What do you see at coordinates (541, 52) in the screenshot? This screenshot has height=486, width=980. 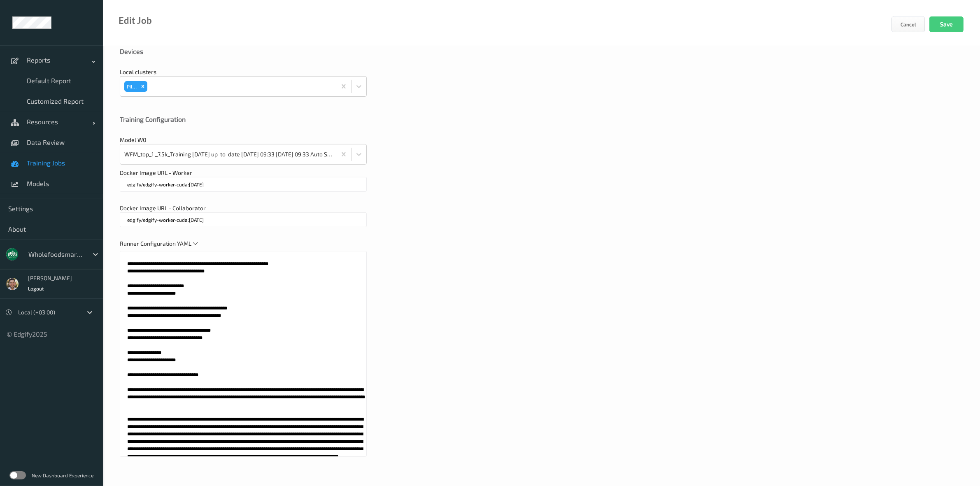 I see `div: Devices` at bounding box center [541, 52].